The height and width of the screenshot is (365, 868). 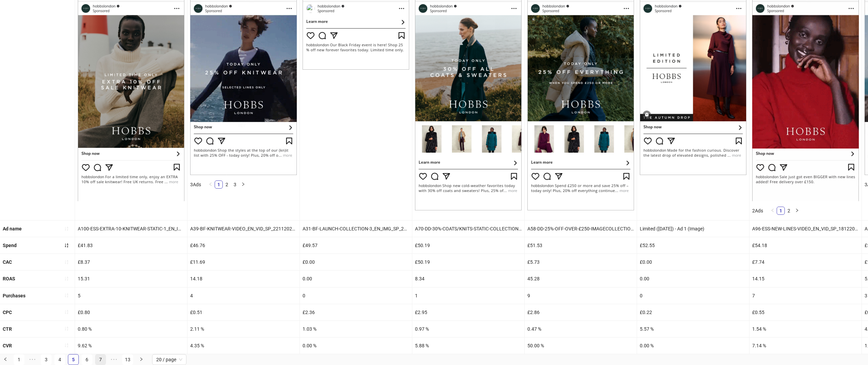 I want to click on div: A100-ESS-EXTRA-10-KNITWEAR-STATIC-1_EN_IMG_SP_21122024_F_CC_SC3_None_ESS – XMAS, so click(x=131, y=229).